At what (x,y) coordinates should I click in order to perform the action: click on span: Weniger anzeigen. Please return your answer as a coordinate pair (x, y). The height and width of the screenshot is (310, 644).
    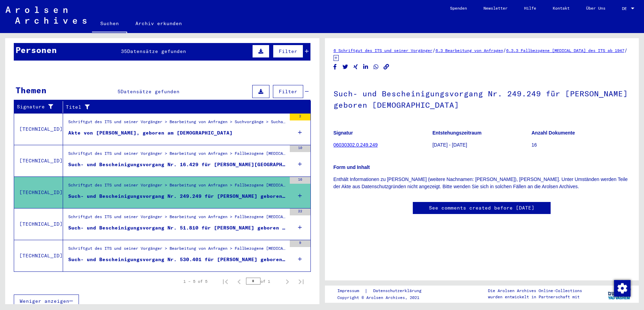
    Looking at the image, I should click on (44, 301).